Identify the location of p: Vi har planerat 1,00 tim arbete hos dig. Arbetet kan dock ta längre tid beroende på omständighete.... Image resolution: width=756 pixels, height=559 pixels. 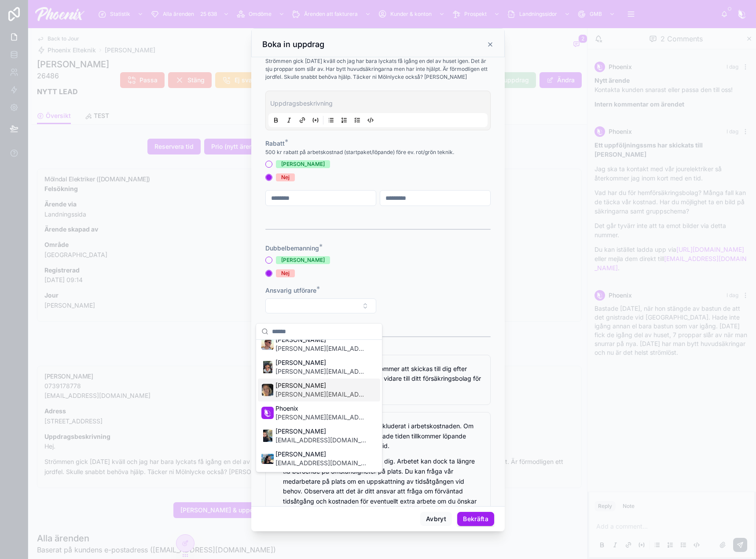
(382, 486).